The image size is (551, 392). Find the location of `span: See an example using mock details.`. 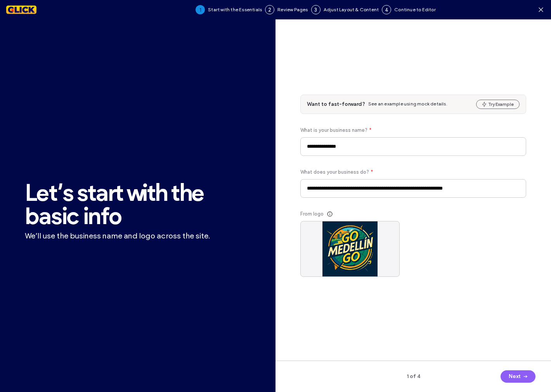

span: See an example using mock details. is located at coordinates (408, 103).